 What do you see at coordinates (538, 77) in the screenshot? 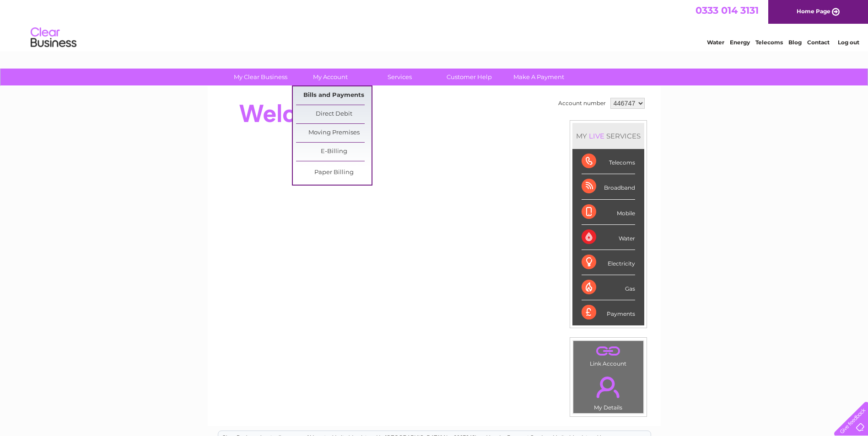
I see `a: Make A Payment` at bounding box center [538, 77].